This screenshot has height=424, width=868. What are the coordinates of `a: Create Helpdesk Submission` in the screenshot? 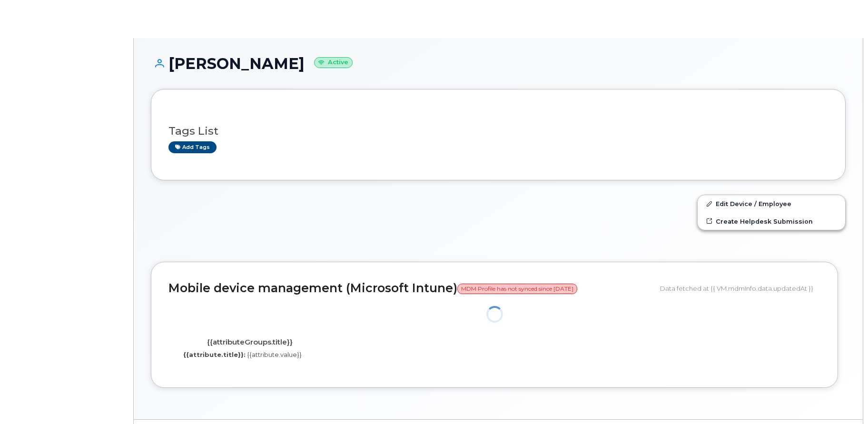 It's located at (772, 222).